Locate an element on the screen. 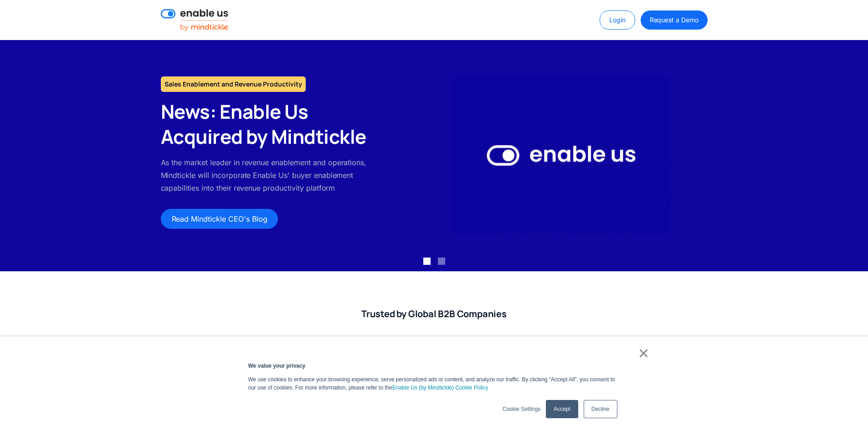 Image resolution: width=868 pixels, height=430 pixels. a: Read Mindtickle CEO's Blog is located at coordinates (219, 219).